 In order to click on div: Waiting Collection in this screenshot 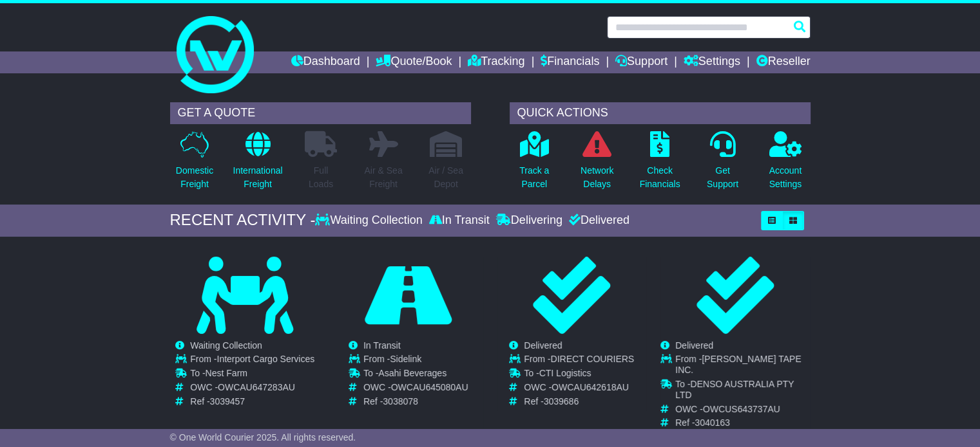, I will do `click(370, 221)`.